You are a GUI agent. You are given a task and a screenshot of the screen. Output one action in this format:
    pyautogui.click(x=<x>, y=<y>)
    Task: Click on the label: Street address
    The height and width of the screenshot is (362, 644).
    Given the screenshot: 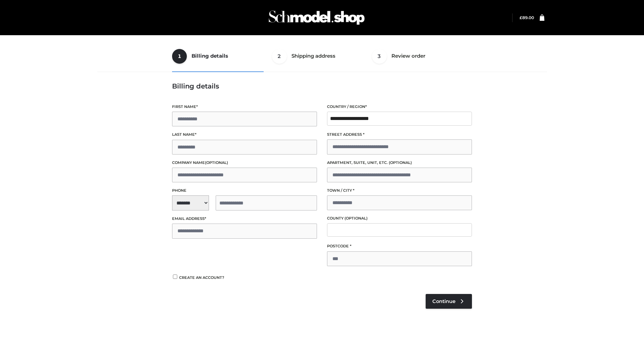 What is the action you would take?
    pyautogui.click(x=399, y=134)
    